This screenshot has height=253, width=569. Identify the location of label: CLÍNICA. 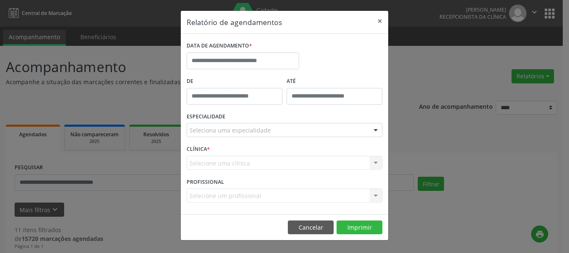
(198, 149).